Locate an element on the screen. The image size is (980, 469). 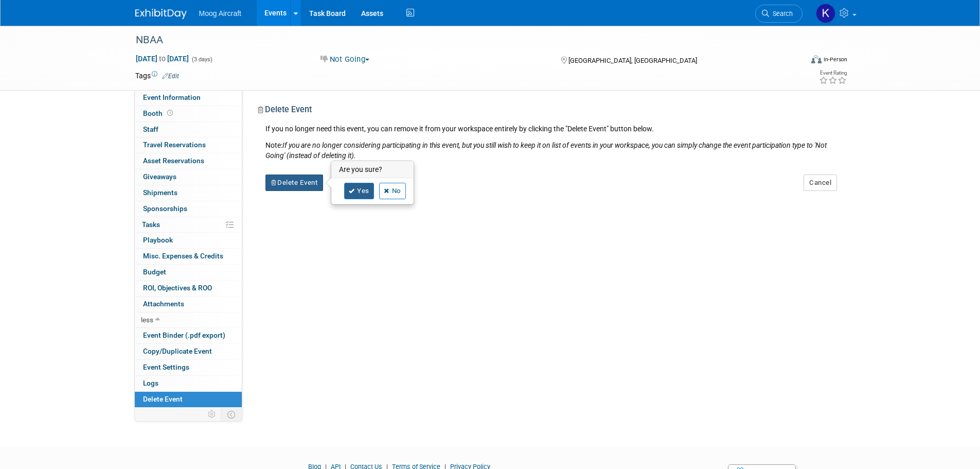
td: Tags is located at coordinates (157, 75).